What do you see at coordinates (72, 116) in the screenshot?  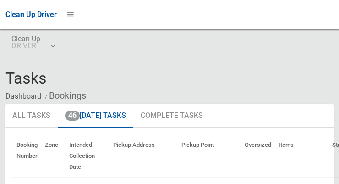 I see `span: 46` at bounding box center [72, 116].